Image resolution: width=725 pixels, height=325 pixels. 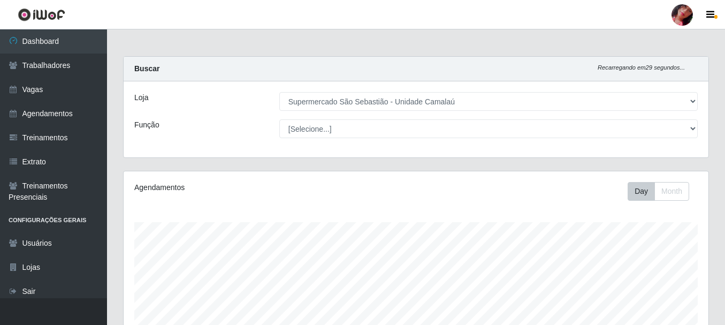 What do you see at coordinates (247, 187) in the screenshot?
I see `div: Agendamentos` at bounding box center [247, 187].